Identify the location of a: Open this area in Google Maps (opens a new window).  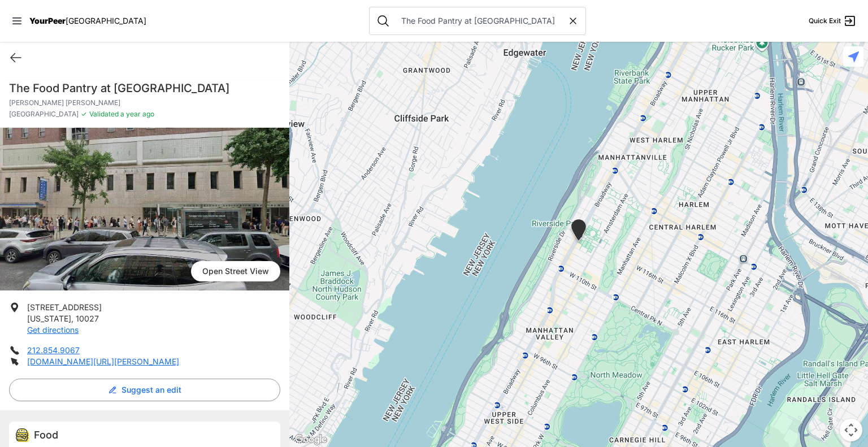
(311, 440).